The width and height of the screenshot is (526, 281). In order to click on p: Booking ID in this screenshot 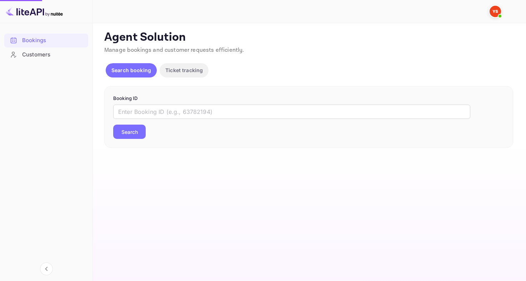, I will do `click(308, 99)`.